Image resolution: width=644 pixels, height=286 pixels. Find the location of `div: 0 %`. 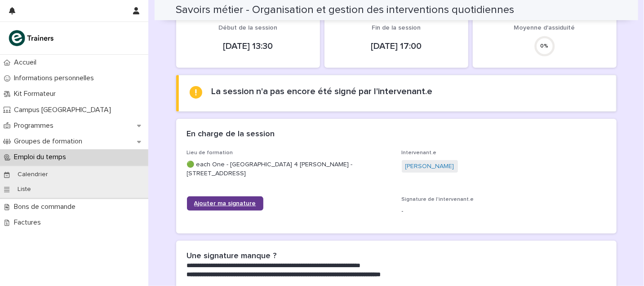

div: 0 % is located at coordinates (545, 46).